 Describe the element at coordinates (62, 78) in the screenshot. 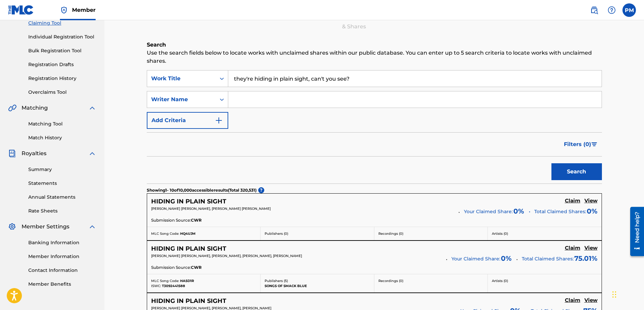

I see `a: Registration History` at that location.